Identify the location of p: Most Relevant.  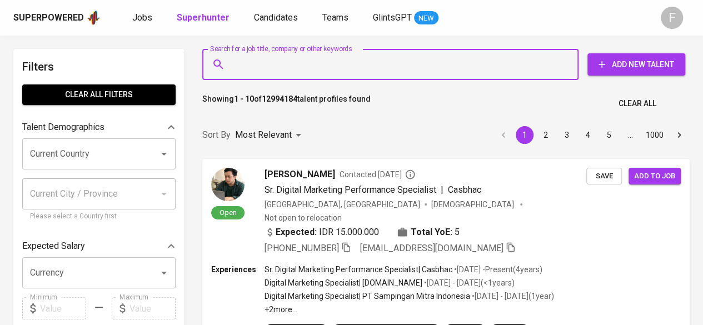
(264, 135).